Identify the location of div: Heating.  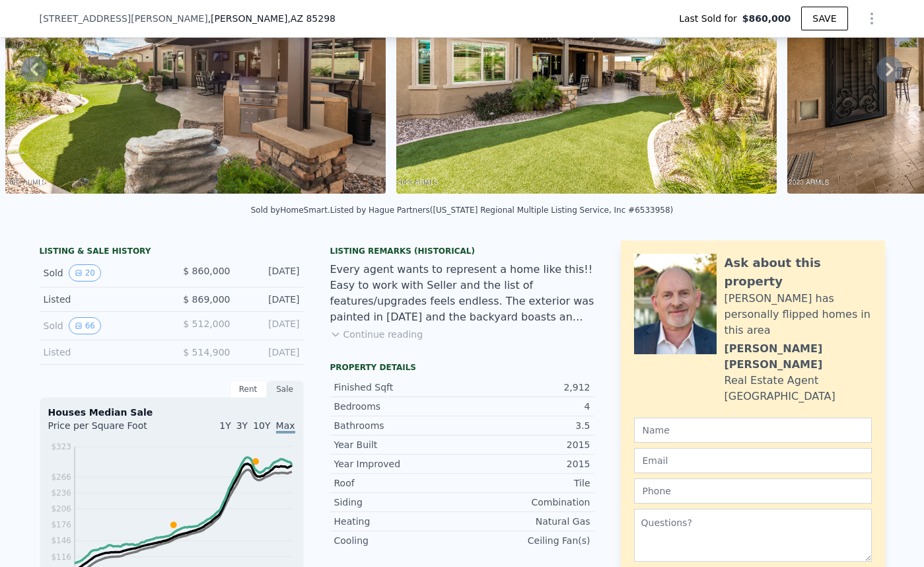
(398, 521).